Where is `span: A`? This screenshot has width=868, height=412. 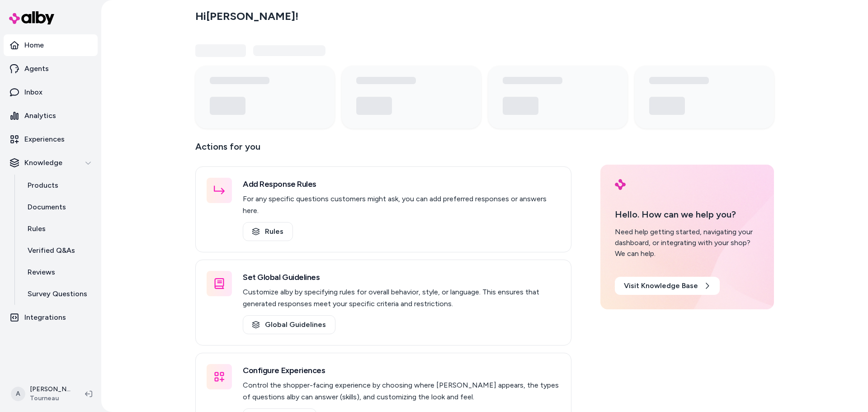
span: A is located at coordinates (18, 394).